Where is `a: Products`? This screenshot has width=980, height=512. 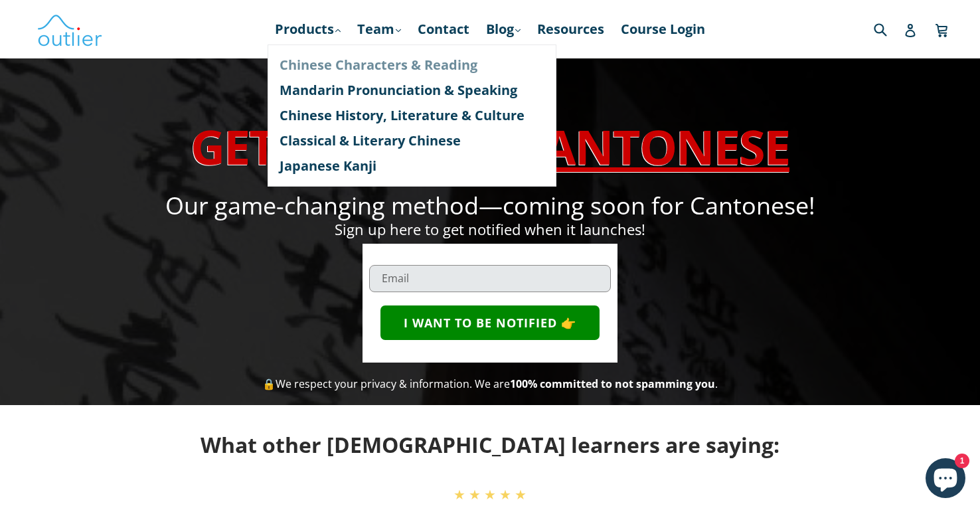 a: Products is located at coordinates (307, 29).